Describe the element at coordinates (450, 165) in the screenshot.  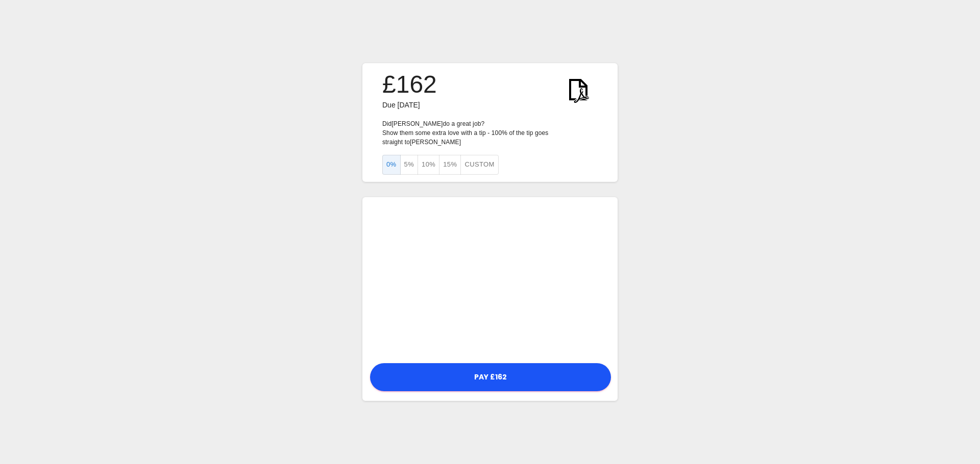
I see `button: 15%` at that location.